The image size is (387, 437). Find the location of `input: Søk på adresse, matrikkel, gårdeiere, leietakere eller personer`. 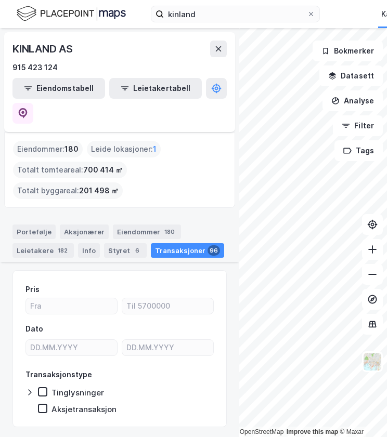

input: Søk på adresse, matrikkel, gårdeiere, leietakere eller personer is located at coordinates (235, 14).